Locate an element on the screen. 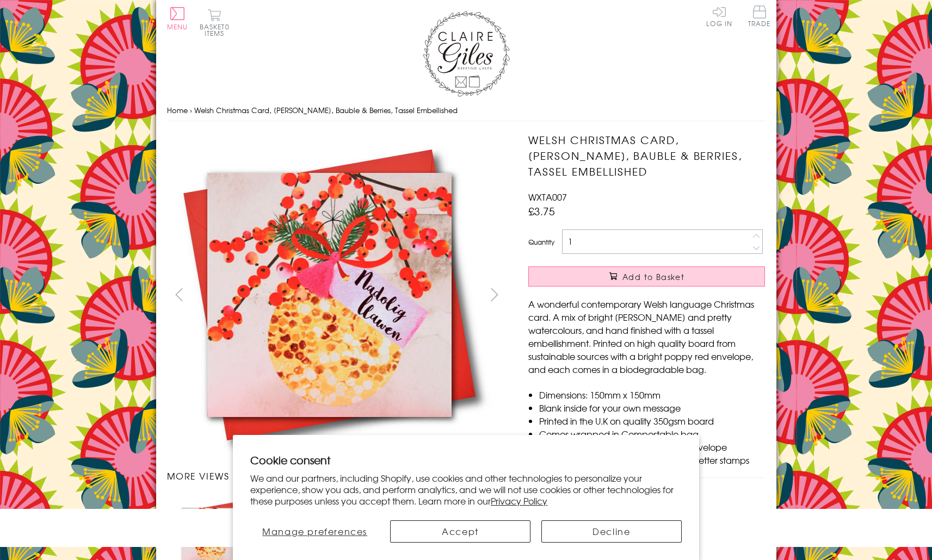 This screenshot has width=932, height=560. li: Dimensions: 150mm x 150mm is located at coordinates (652, 395).